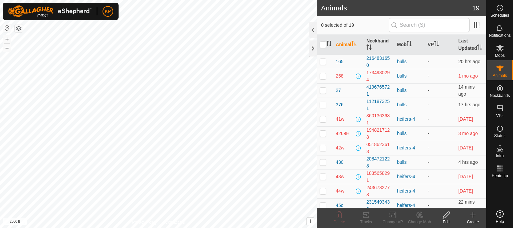 The image size is (513, 228). Describe the element at coordinates (466, 119) in the screenshot. I see `span: 8 Sept 2025, 7:57 pm` at that location.